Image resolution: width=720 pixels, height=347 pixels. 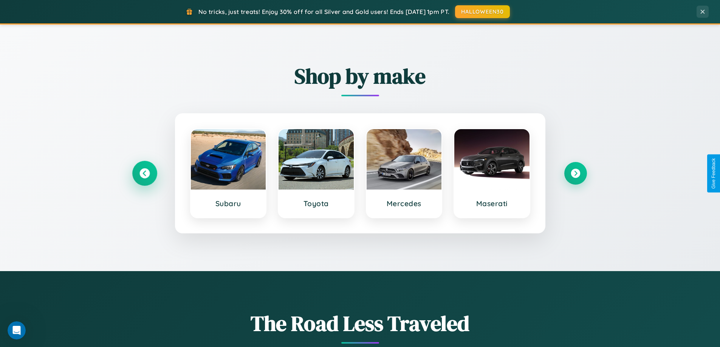 What do you see at coordinates (360, 323) in the screenshot?
I see `h1: The Road Less Traveled` at bounding box center [360, 323].